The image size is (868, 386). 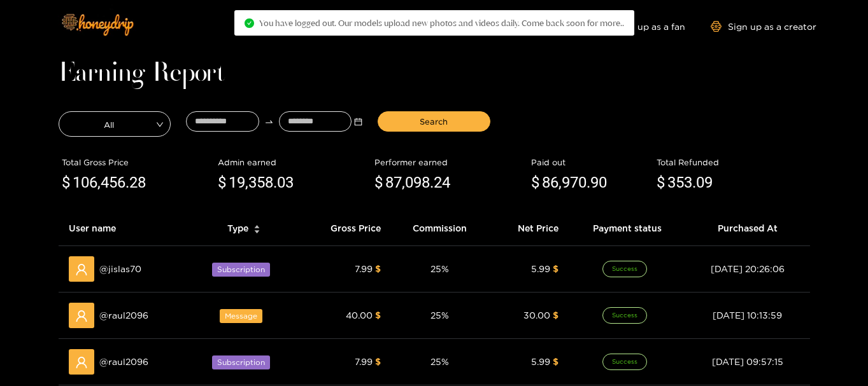 What do you see at coordinates (702, 183) in the screenshot?
I see `span: .09` at bounding box center [702, 183].